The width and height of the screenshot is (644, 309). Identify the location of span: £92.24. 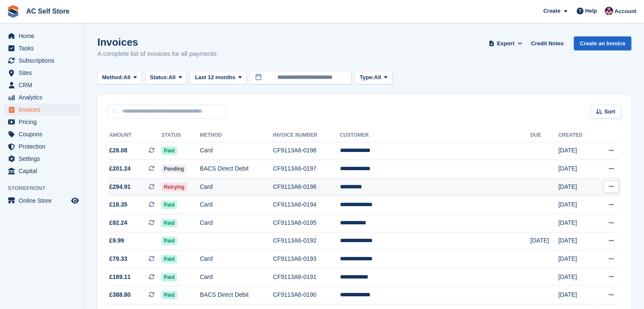
(118, 222).